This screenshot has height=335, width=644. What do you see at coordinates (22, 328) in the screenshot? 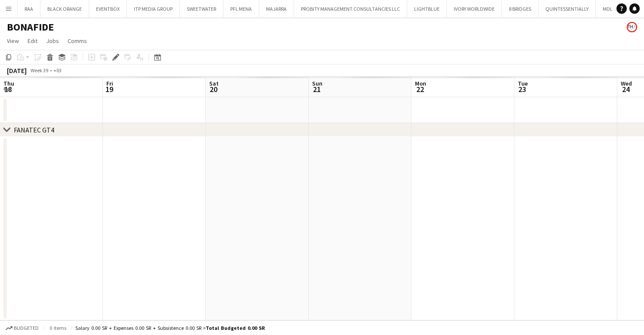
I see `button: Budgeted` at bounding box center [22, 328].